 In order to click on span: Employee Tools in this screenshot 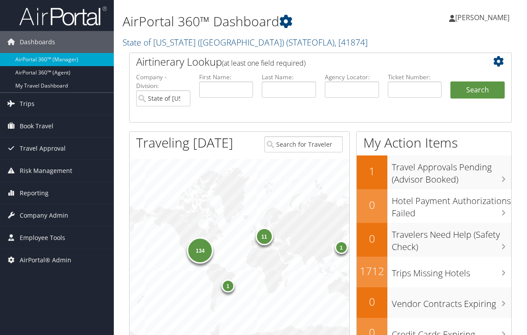, I will do `click(42, 238)`.